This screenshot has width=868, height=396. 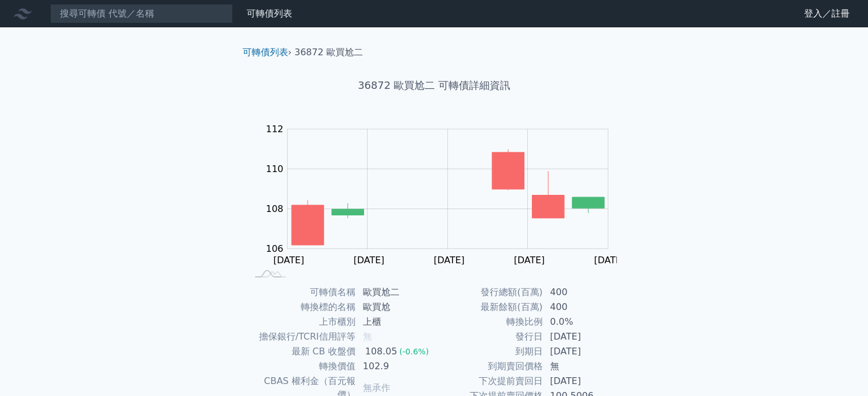 What do you see at coordinates (414, 351) in the screenshot?
I see `span: (-0.6%)` at bounding box center [414, 351].